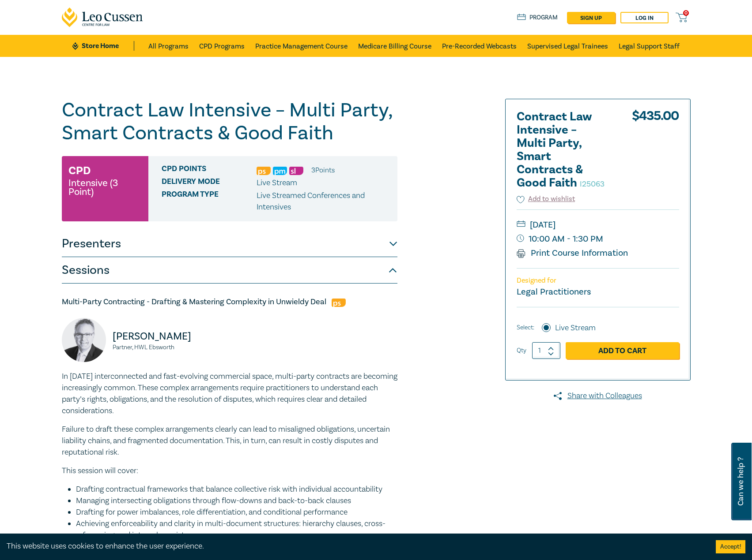 The width and height of the screenshot is (752, 560). What do you see at coordinates (567, 46) in the screenshot?
I see `a: Supervised Legal Trainees` at bounding box center [567, 46].